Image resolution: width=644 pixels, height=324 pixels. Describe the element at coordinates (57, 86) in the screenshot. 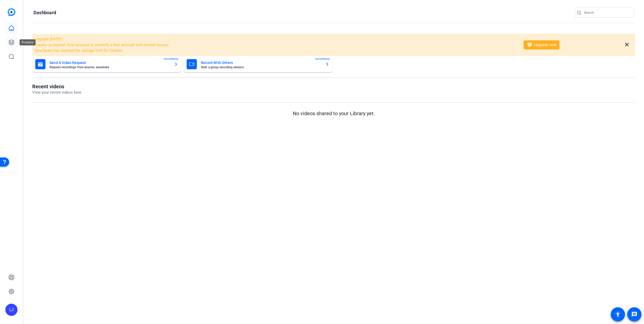

I see `h1: Recent videos` at that location.